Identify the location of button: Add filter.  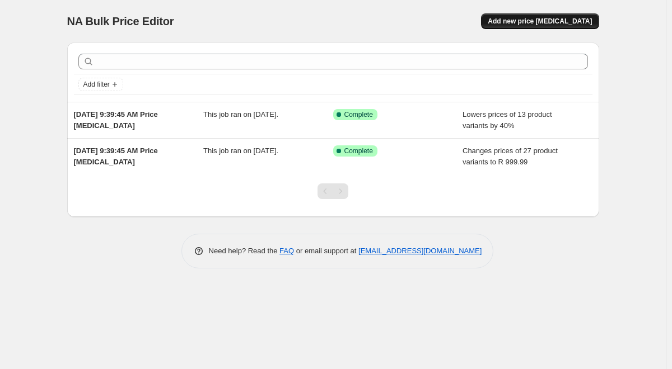
(101, 85).